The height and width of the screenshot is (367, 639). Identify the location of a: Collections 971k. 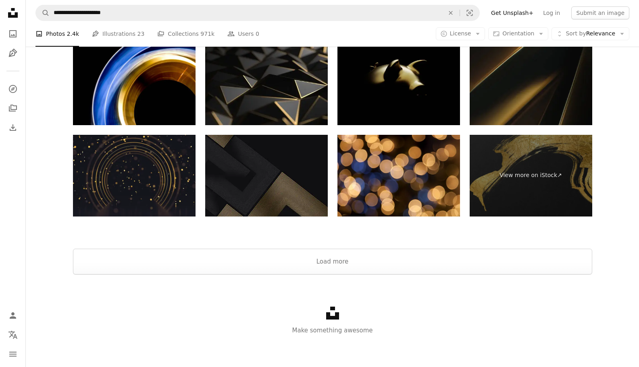
(186, 34).